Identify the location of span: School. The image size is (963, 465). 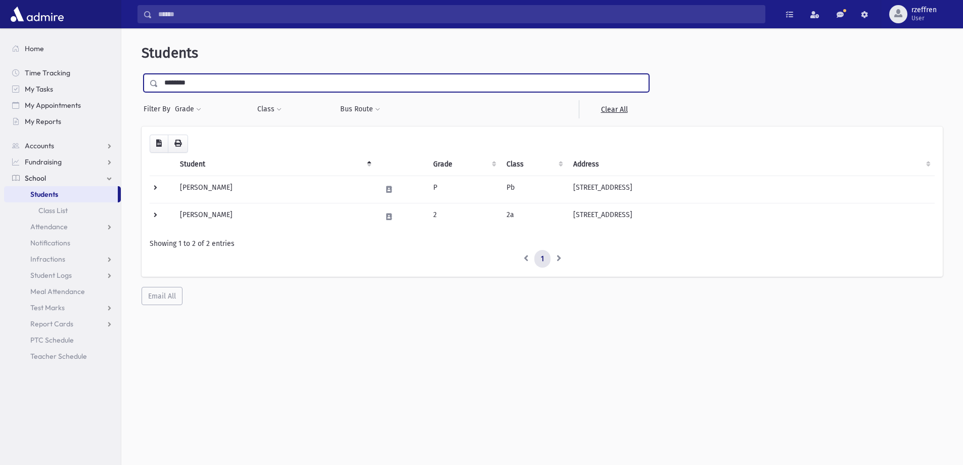
(35, 178).